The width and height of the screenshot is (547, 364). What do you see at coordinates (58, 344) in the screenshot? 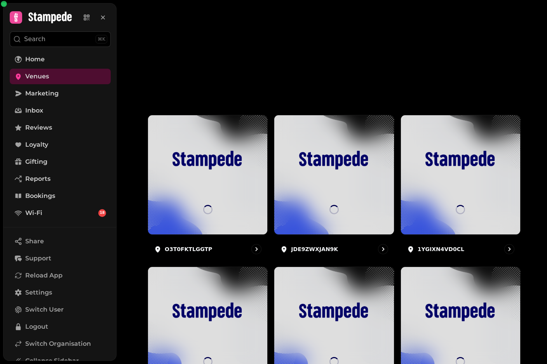
I see `span: Switch Organisation` at bounding box center [58, 344].